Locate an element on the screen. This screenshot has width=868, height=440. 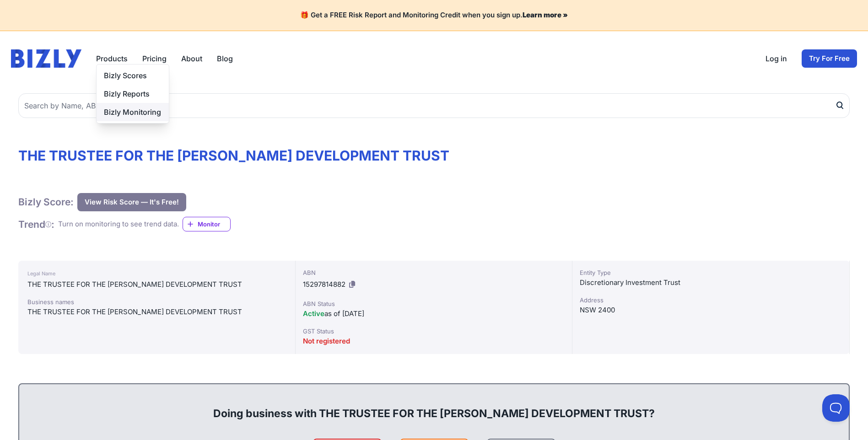
h1: Trend : is located at coordinates (36, 224).